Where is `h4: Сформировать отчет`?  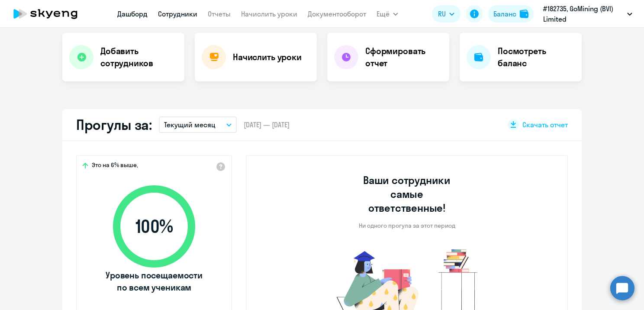
h4: Сформировать отчет is located at coordinates (404, 57).